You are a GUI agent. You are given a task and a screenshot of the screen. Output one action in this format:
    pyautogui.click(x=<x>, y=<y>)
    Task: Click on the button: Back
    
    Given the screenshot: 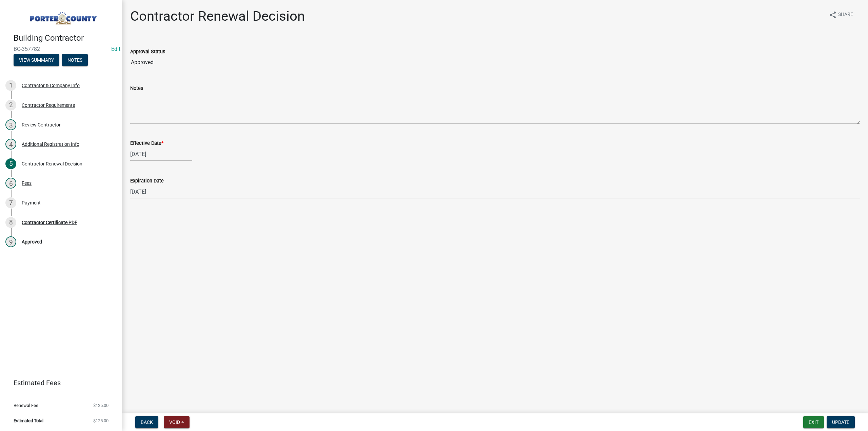 What is the action you would take?
    pyautogui.click(x=147, y=422)
    